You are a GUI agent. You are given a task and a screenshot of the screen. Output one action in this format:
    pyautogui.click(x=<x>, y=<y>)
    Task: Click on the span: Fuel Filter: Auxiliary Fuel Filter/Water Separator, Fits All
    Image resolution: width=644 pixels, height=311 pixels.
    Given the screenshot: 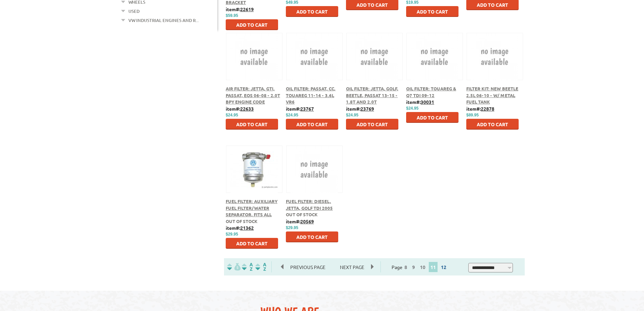 What is the action you would take?
    pyautogui.click(x=252, y=208)
    